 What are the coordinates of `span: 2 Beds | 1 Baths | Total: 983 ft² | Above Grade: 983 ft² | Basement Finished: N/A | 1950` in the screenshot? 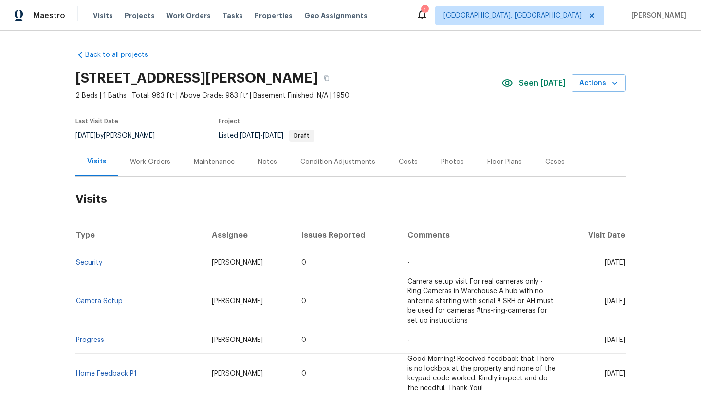 It's located at (288, 96).